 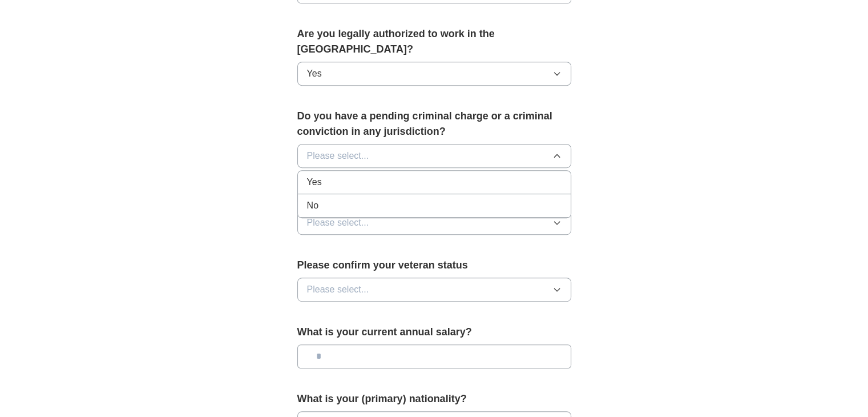 I want to click on label: Do you have a pending criminal charge or a criminal conviction in any jurisdiction?, so click(x=434, y=124).